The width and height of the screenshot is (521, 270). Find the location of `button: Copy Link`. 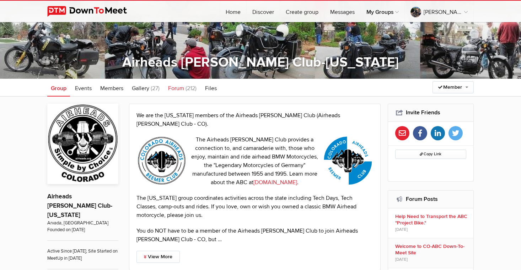

button: Copy Link is located at coordinates (431, 154).